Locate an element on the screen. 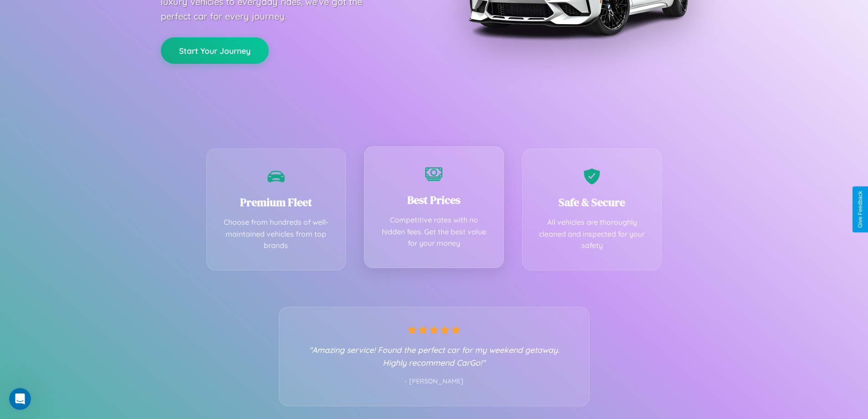 Image resolution: width=868 pixels, height=419 pixels. p: Choose from hundreds of well-maintained vehicles from top brands is located at coordinates (276, 234).